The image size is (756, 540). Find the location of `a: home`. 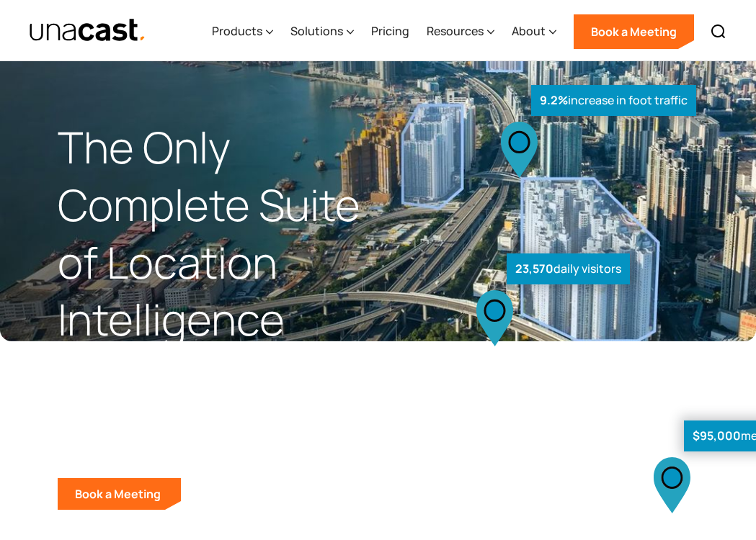

a: home is located at coordinates (87, 30).